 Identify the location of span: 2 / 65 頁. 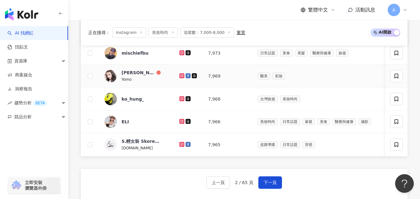
(244, 183).